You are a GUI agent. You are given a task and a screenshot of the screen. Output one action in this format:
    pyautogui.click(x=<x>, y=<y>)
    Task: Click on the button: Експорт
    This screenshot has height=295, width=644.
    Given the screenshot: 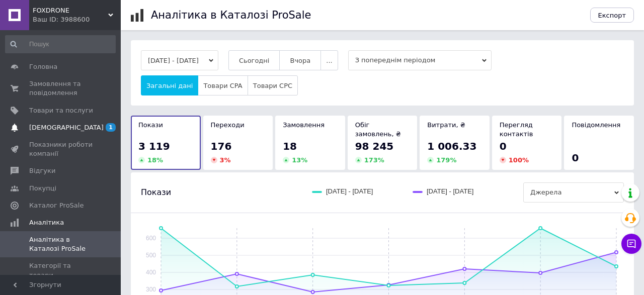 What is the action you would take?
    pyautogui.click(x=612, y=15)
    